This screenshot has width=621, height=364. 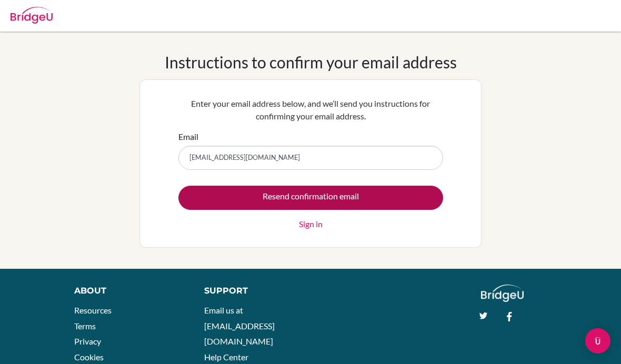 What do you see at coordinates (310, 198) in the screenshot?
I see `input: Resend confirmation email` at bounding box center [310, 198].